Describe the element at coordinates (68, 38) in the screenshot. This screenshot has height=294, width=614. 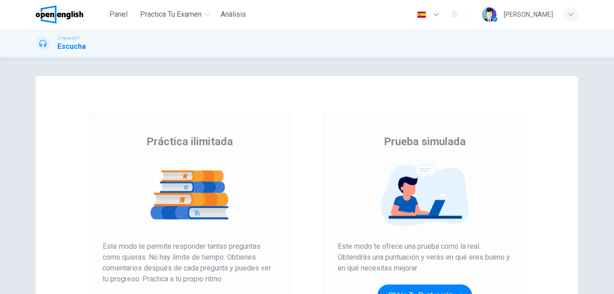
I see `span: Linguaskill` at that location.